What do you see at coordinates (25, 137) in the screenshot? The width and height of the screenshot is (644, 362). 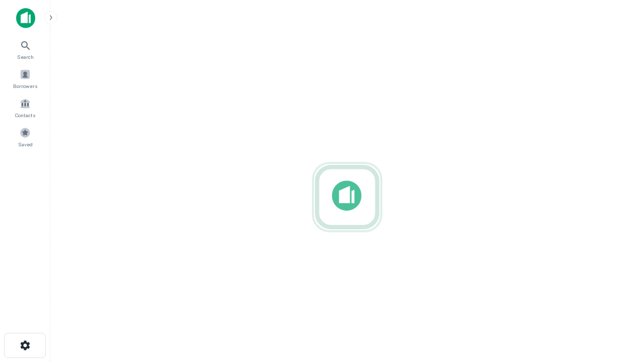 I see `div: Saved` at bounding box center [25, 137].